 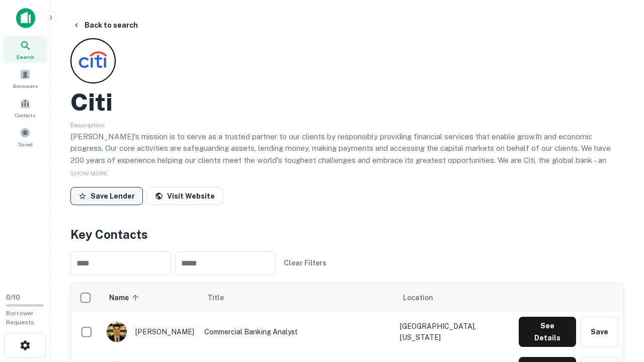 What do you see at coordinates (347, 234) in the screenshot?
I see `h4: Key Contacts` at bounding box center [347, 234].